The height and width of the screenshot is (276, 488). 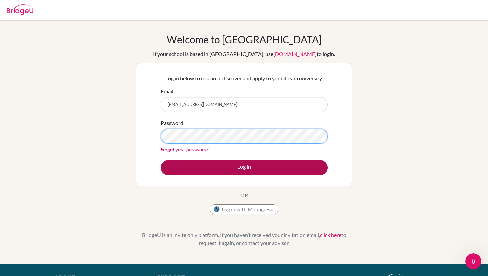 I want to click on a: Forgot your password?, so click(x=184, y=149).